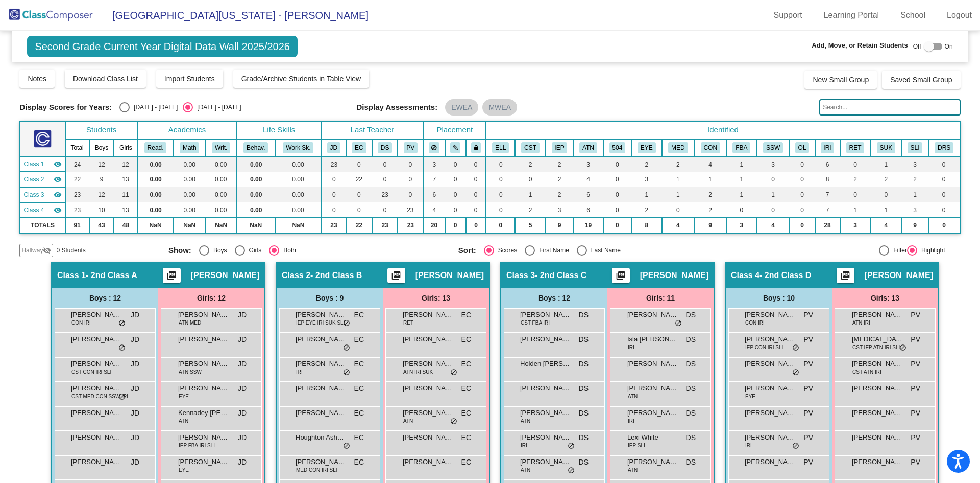  Describe the element at coordinates (921, 80) in the screenshot. I see `span: Saved Small Group` at that location.